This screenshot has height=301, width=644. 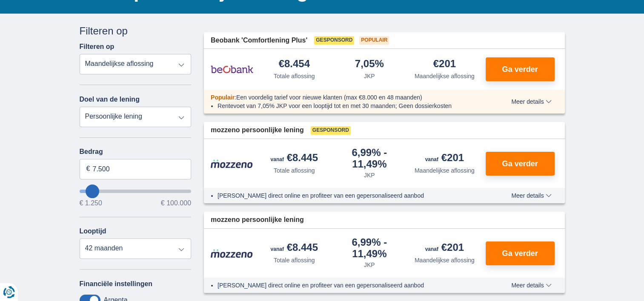 I want to click on div: €8.454, so click(x=294, y=64).